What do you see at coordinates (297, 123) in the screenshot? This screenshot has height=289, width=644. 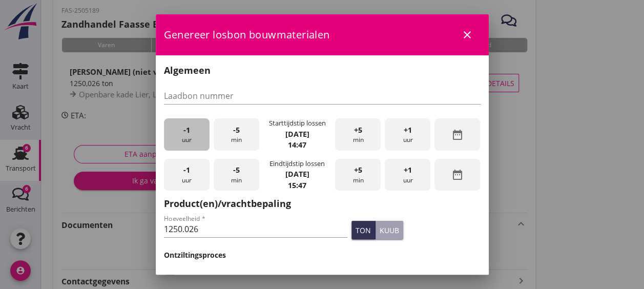 I see `div: Starttijdstip lossen` at bounding box center [297, 123].